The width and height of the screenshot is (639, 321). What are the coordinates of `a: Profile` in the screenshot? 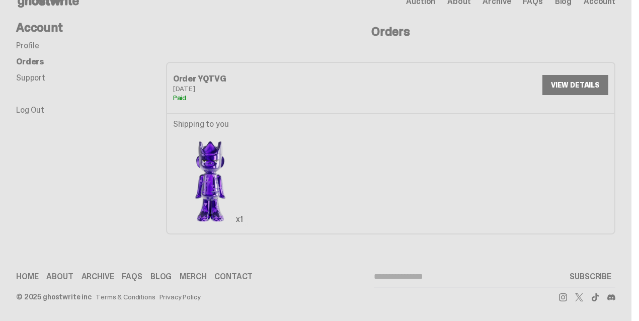 It's located at (28, 45).